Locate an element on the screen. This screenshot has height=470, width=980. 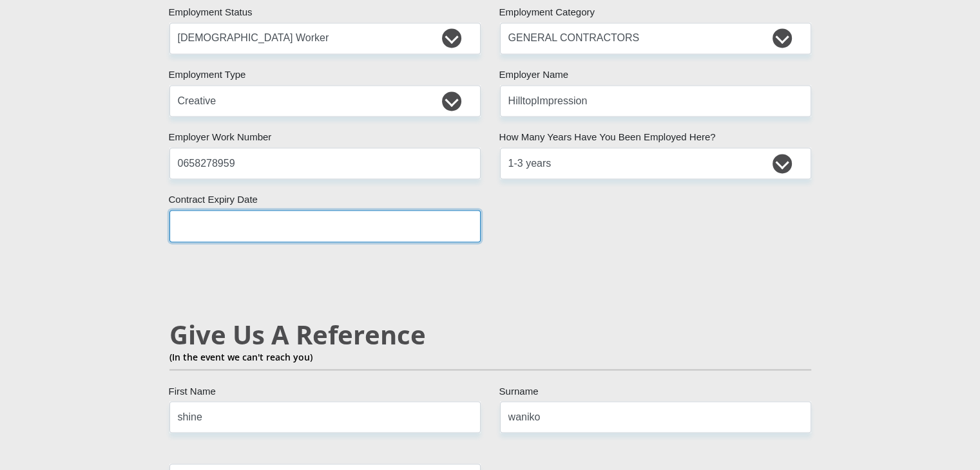
input: Name is located at coordinates (324, 416).